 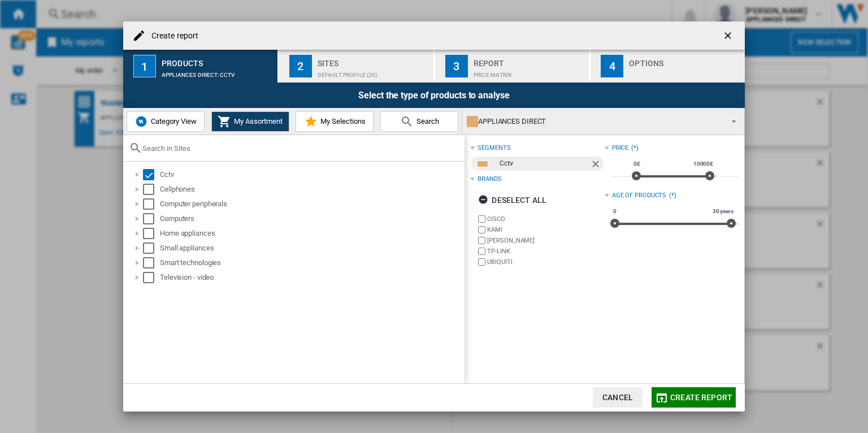 I want to click on div: Price Matrix, so click(x=529, y=71).